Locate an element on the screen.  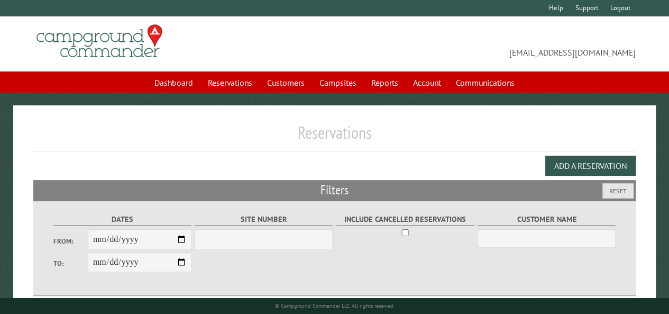
h2: Filters is located at coordinates (334, 190).